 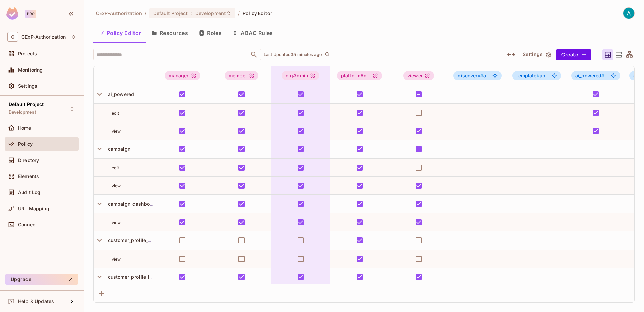 I want to click on div: manager, so click(x=182, y=76).